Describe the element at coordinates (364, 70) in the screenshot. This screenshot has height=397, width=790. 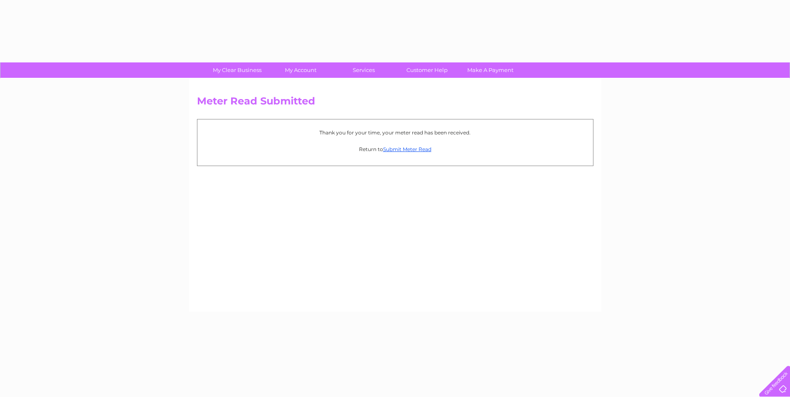
I see `a: Services` at that location.